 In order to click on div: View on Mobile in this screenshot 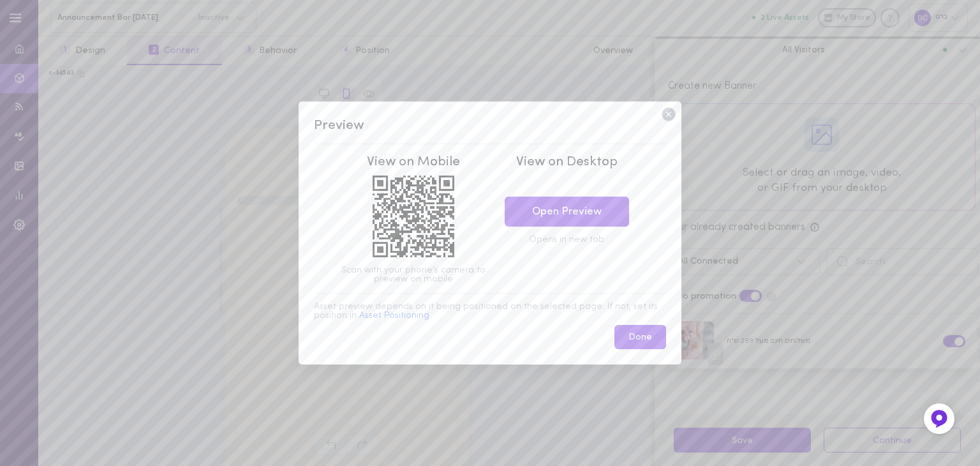, I will do `click(414, 162)`.